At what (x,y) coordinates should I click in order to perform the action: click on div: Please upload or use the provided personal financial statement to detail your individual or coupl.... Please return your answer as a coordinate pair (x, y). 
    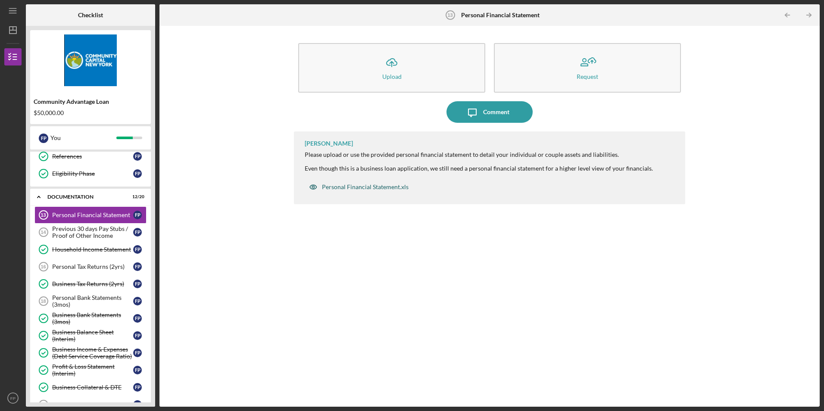
    Looking at the image, I should click on (479, 162).